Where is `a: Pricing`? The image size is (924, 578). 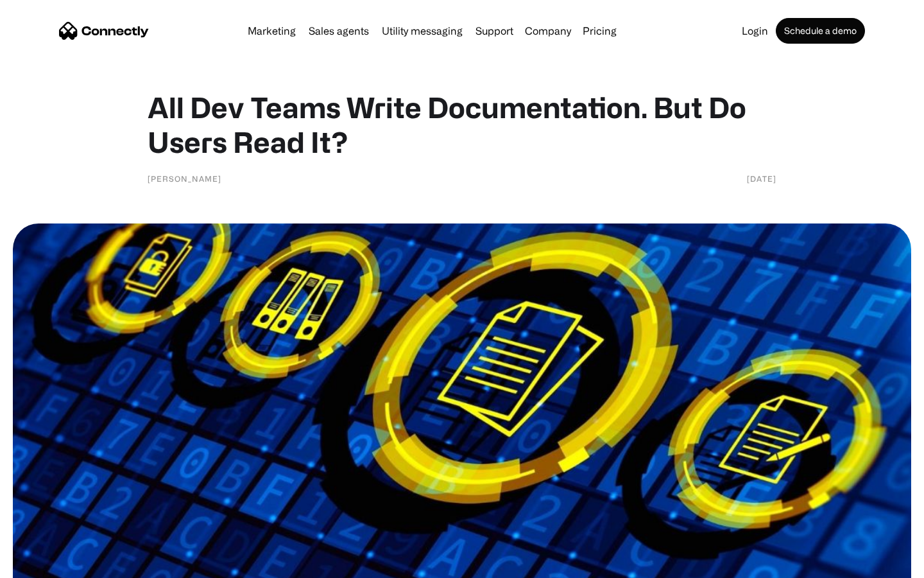 a: Pricing is located at coordinates (600, 30).